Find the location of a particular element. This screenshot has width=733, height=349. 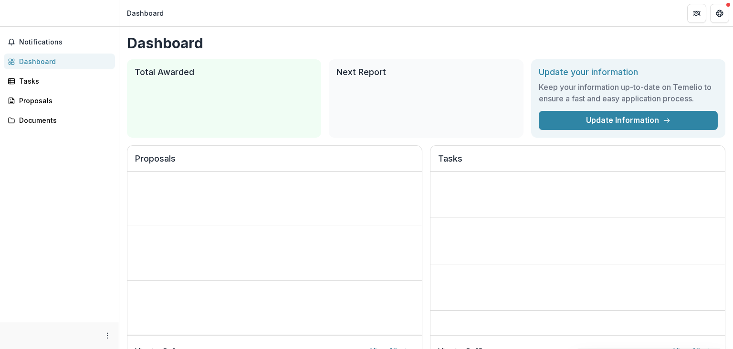

div: Documents is located at coordinates (63, 120).